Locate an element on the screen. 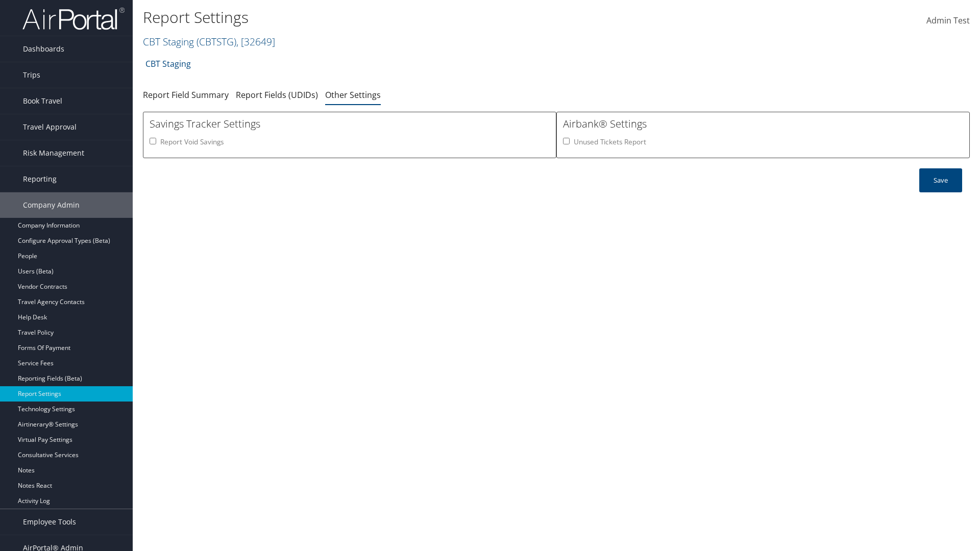 Image resolution: width=980 pixels, height=551 pixels. span: Book Travel is located at coordinates (42, 101).